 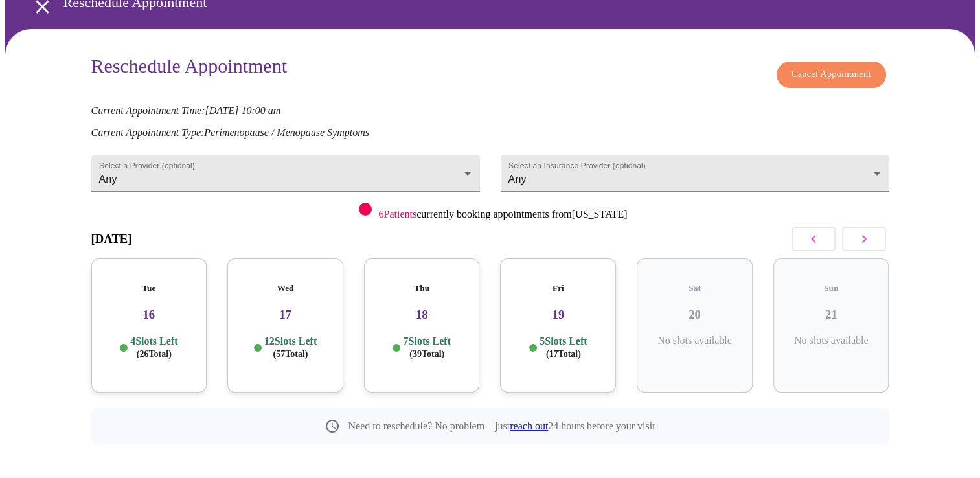 I want to click on p: 4 Slots Left, so click(x=154, y=347).